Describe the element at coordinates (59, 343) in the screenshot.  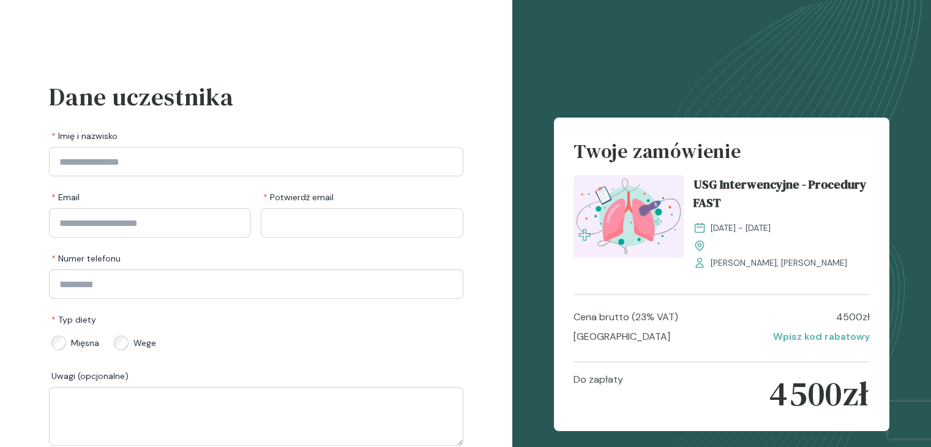
I see `input: Mięsna` at that location.